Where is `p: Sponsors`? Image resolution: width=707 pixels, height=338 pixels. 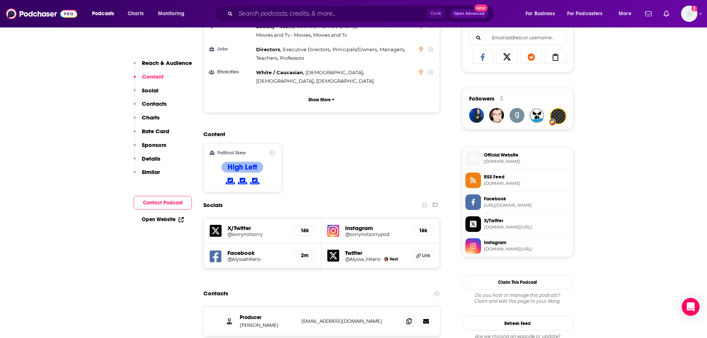 p: Sponsors is located at coordinates (154, 145).